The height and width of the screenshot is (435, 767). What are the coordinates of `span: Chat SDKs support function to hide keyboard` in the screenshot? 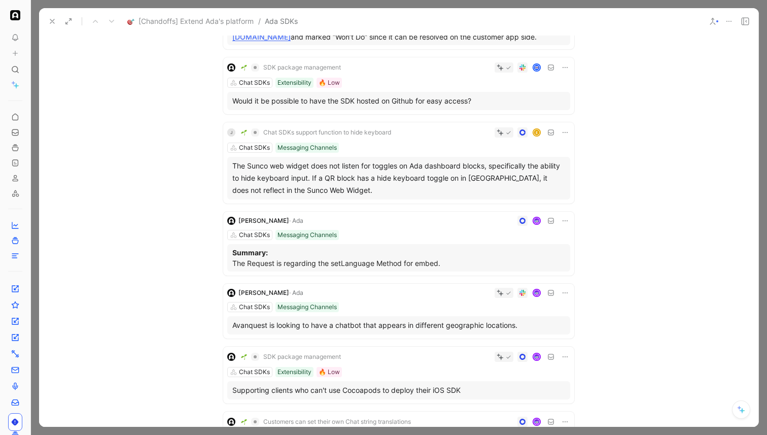 It's located at (327, 132).